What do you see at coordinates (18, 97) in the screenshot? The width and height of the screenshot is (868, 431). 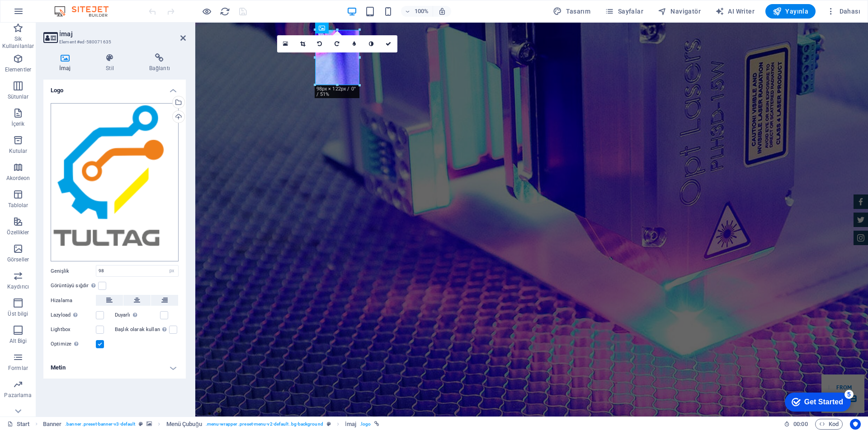 I see `p: Sütunlar` at bounding box center [18, 97].